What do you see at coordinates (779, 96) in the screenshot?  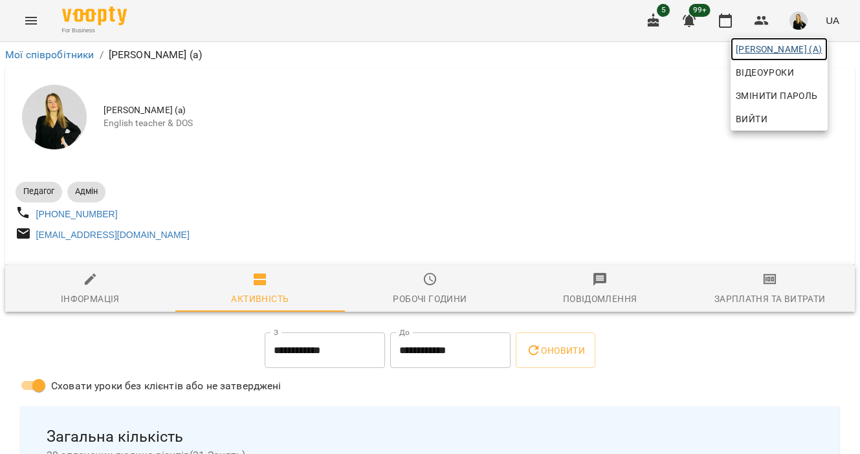 I see `a: Змінити пароль` at bounding box center [779, 96].